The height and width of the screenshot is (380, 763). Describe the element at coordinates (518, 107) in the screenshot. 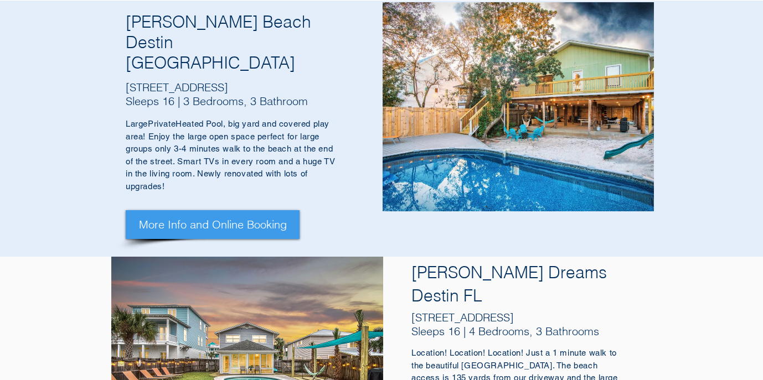

I see `img: 93 Cobia St, Destin FL 32541` at that location.